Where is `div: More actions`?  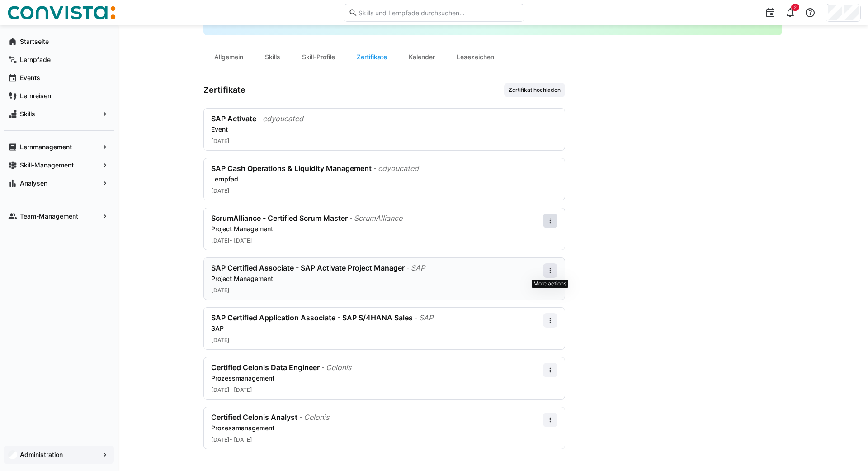 div: More actions is located at coordinates (550, 284).